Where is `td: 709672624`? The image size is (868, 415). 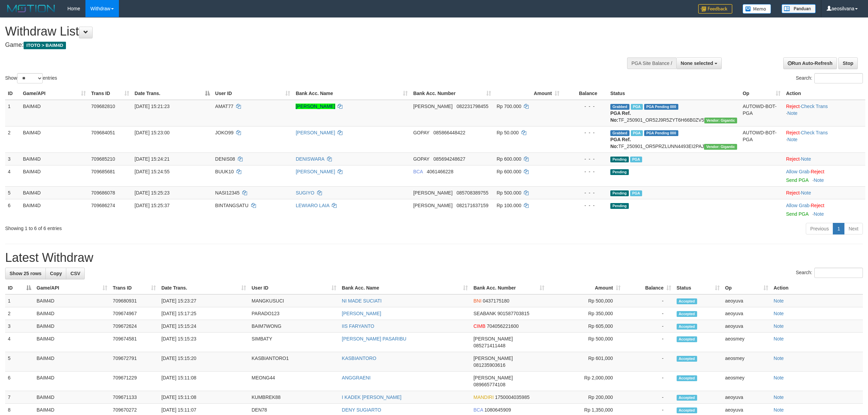
td: 709672624 is located at coordinates (134, 326).